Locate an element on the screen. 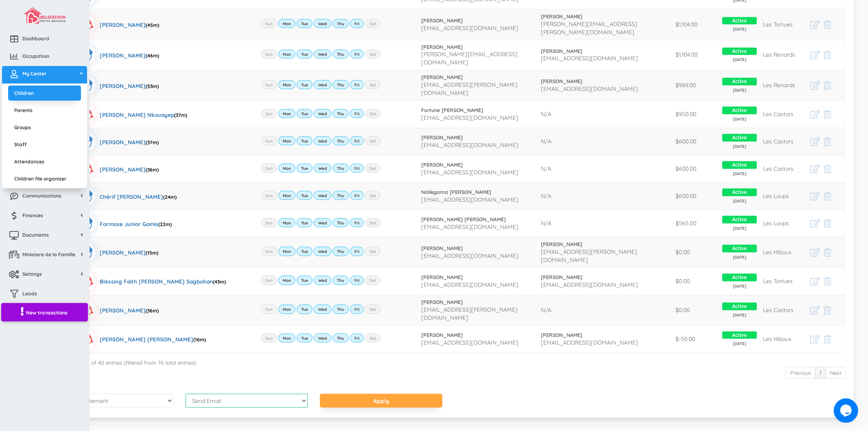 This screenshot has height=431, width=868. td: $1,104.00 is located at coordinates (696, 25).